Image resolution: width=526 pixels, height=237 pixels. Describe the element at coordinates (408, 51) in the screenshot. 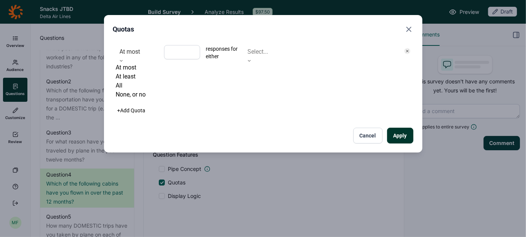

I see `div: Remove` at that location.